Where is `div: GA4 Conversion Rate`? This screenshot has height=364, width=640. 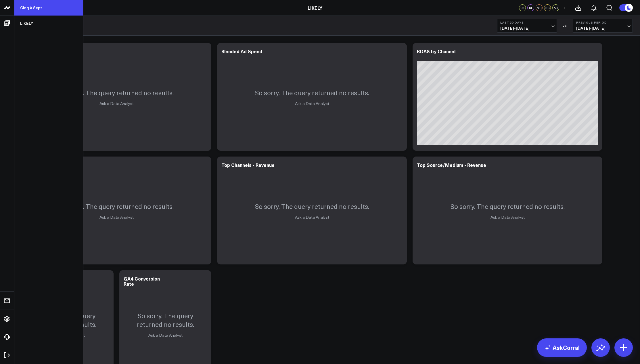
div: GA4 Conversion Rate is located at coordinates (142, 281).